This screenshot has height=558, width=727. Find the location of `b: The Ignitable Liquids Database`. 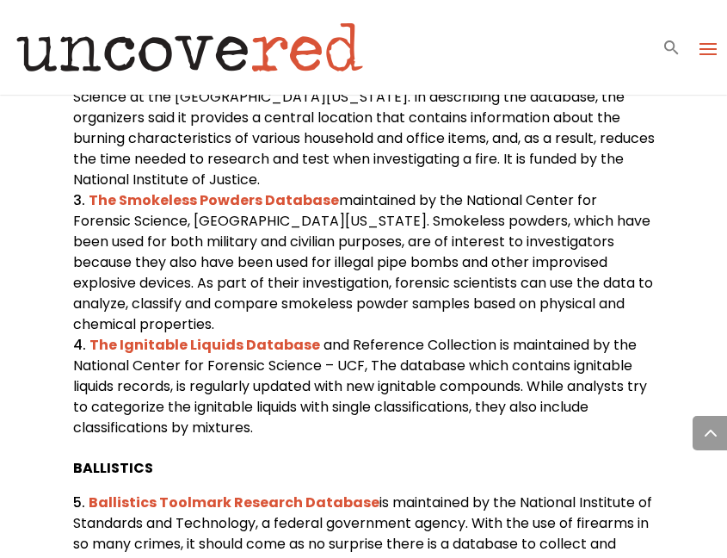

b: The Ignitable Liquids Database is located at coordinates (205, 344).